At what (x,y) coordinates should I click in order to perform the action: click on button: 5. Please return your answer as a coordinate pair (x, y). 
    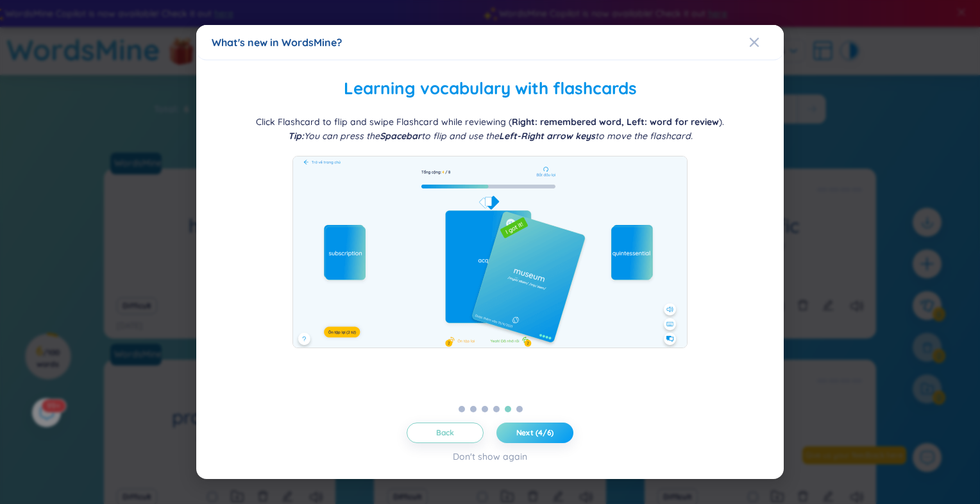
    Looking at the image, I should click on (508, 409).